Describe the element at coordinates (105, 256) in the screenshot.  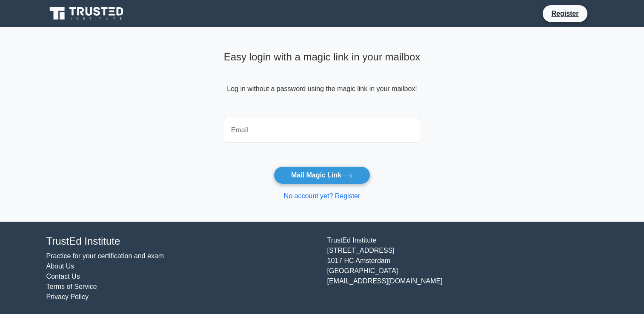
I see `a: Practice for your certification and exam` at that location.